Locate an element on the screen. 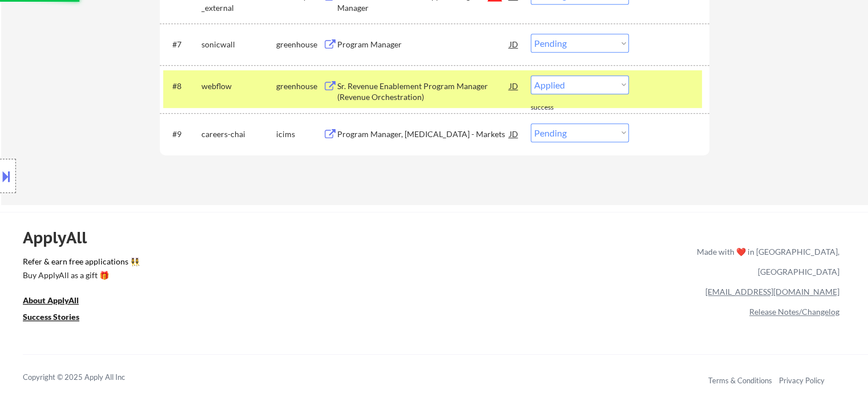 The image size is (868, 417). a: Success Stories is located at coordinates (59, 318).